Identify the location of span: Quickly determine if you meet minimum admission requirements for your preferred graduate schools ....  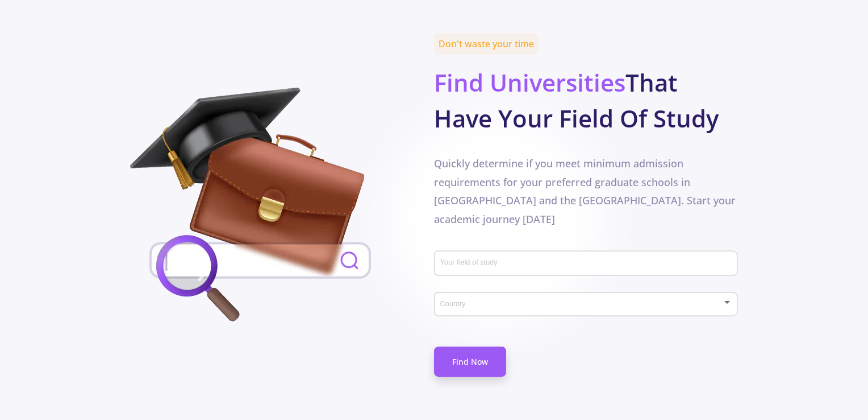
(585, 191).